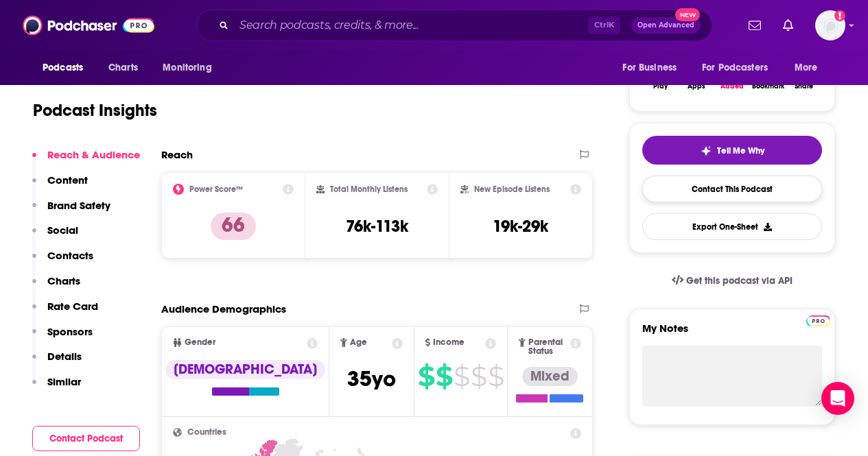 The image size is (868, 456). I want to click on button: Contacts, so click(62, 261).